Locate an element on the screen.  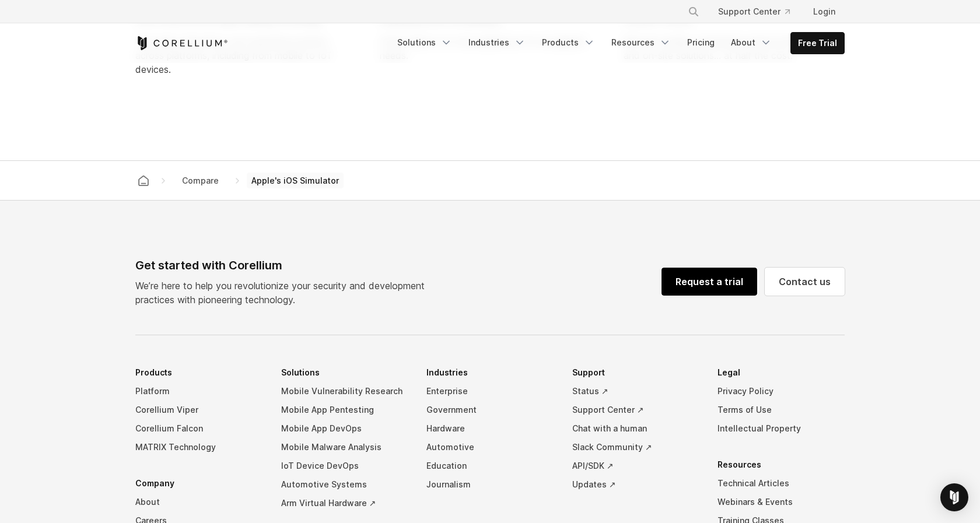
a: Updates ↗ is located at coordinates (636, 485).